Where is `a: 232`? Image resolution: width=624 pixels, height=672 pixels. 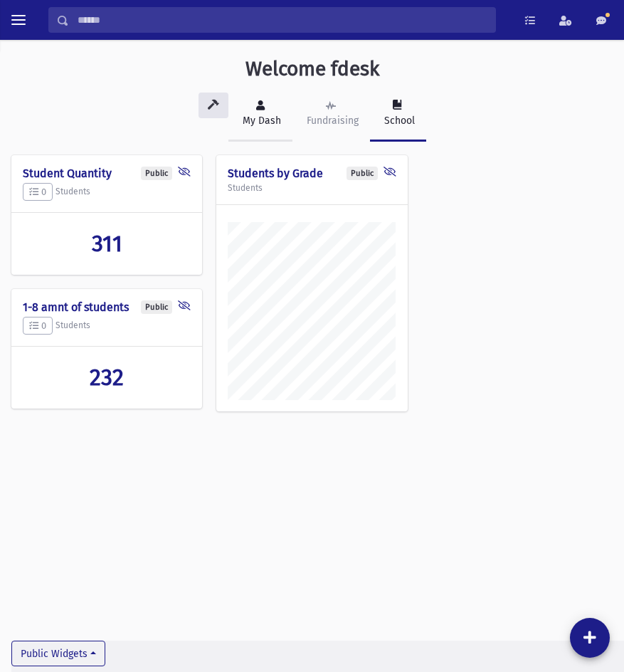 a: 232 is located at coordinates (107, 377).